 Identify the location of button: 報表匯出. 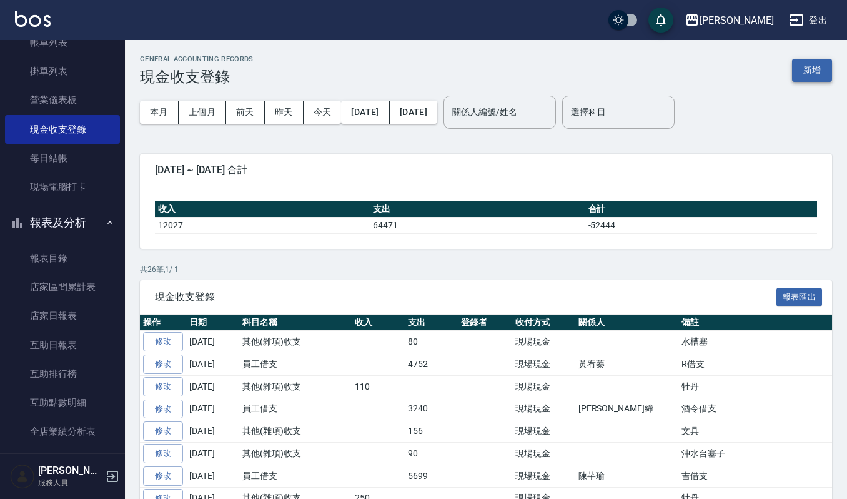
(800, 297).